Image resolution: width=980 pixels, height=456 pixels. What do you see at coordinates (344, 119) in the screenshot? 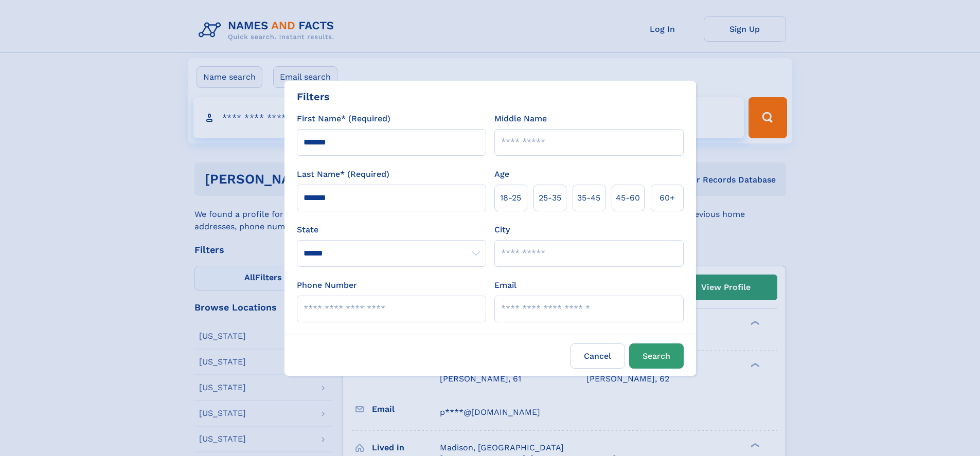
I see `label: First Name* (Required)` at bounding box center [344, 119].